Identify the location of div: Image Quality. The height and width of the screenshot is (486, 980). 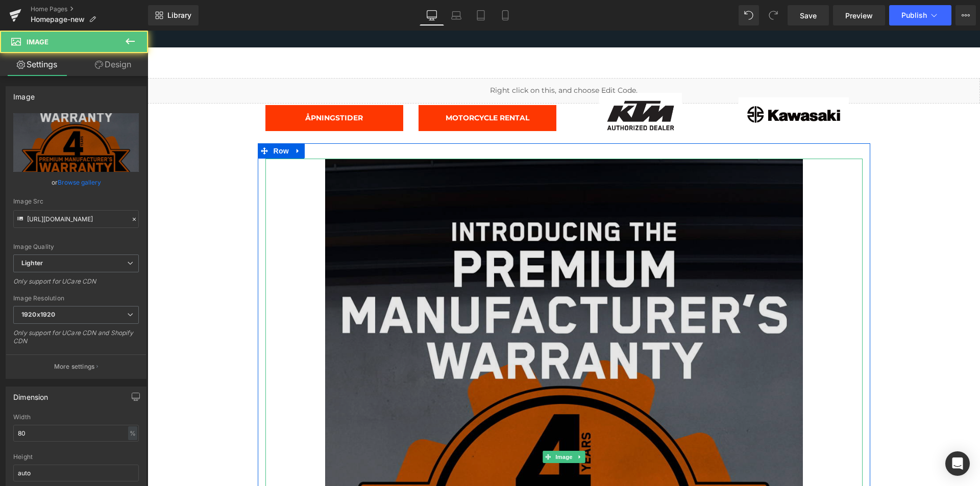
(76, 247).